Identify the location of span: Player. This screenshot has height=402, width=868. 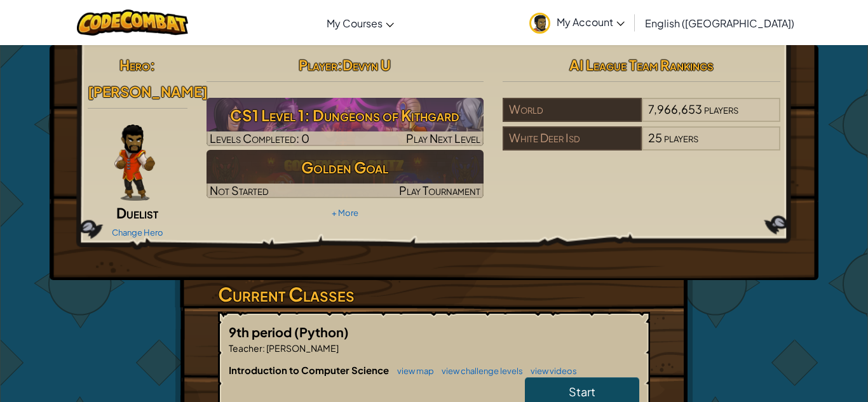
(318, 64).